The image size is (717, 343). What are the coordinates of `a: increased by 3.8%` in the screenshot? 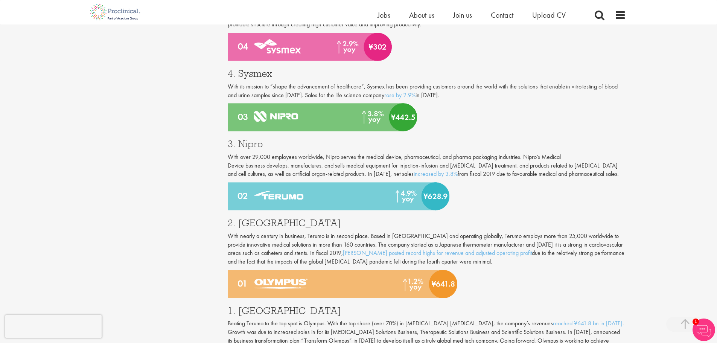 It's located at (435, 173).